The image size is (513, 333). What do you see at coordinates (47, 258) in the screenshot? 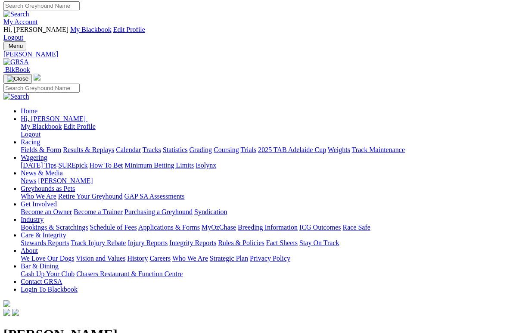
I see `a: We Love Our Dogs` at bounding box center [47, 258].